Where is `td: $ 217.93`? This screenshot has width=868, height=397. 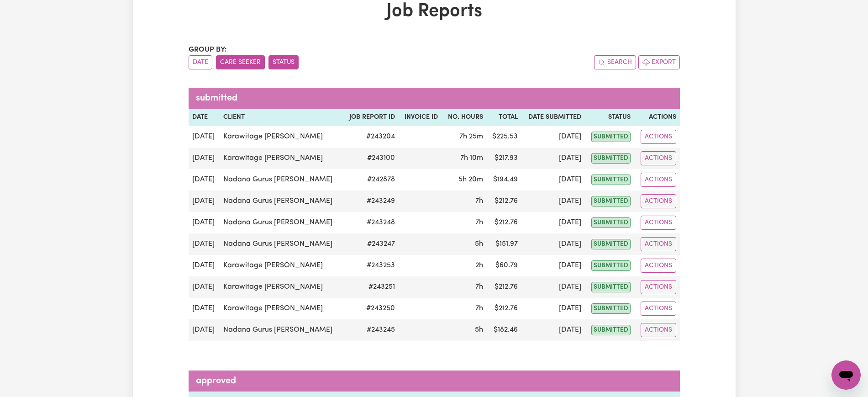 td: $ 217.93 is located at coordinates (504, 158).